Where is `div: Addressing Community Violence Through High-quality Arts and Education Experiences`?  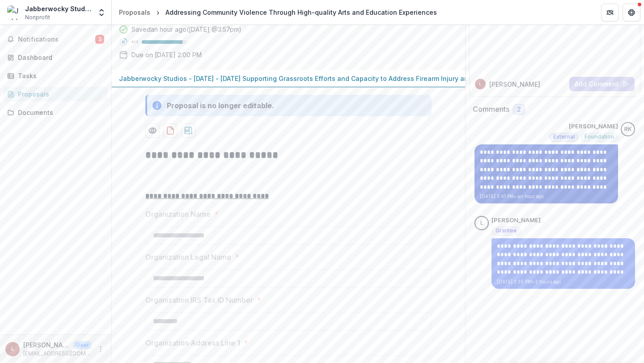 div: Addressing Community Violence Through High-quality Arts and Education Experiences is located at coordinates (301, 12).